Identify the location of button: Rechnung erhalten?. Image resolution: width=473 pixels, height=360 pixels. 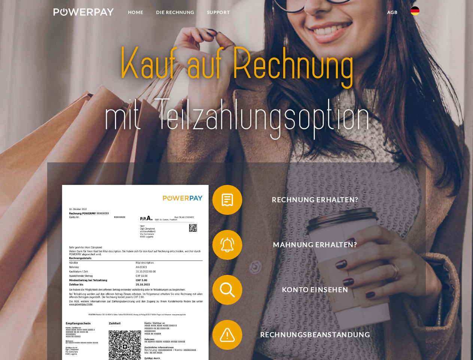
(310, 200).